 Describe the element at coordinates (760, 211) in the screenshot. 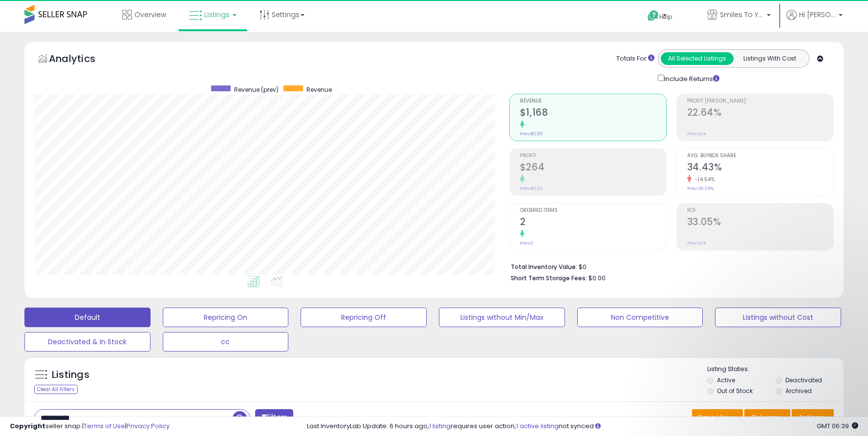

I see `span: ROI` at that location.